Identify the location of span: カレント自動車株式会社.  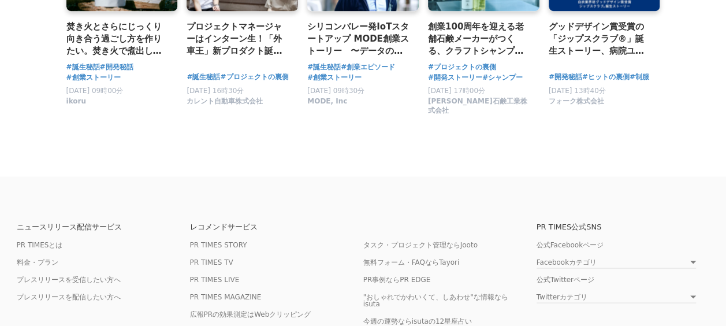
(225, 101).